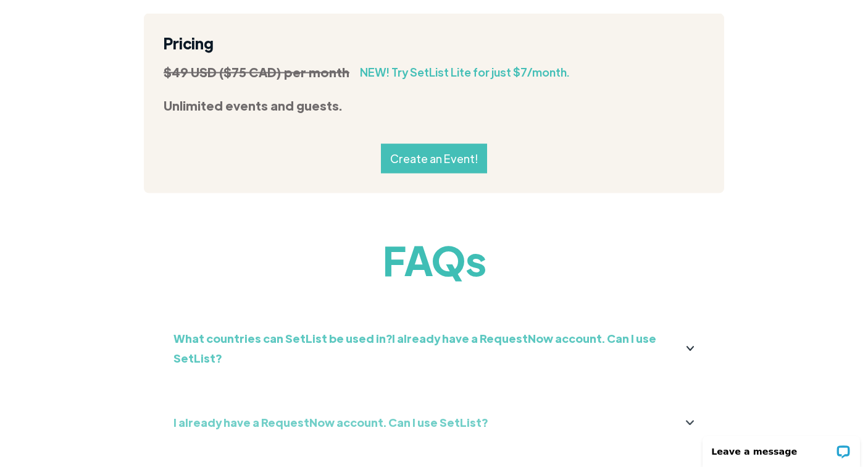 This screenshot has width=868, height=467. Describe the element at coordinates (690, 422) in the screenshot. I see `img: down arrow` at that location.